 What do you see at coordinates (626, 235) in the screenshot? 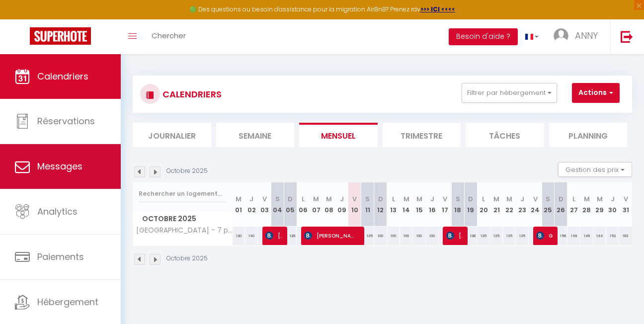
I see `div: 183` at bounding box center [626, 235].